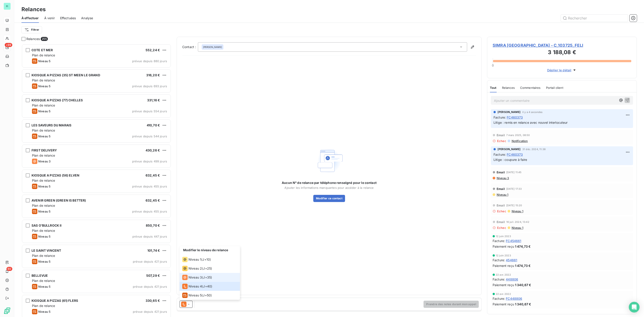  What do you see at coordinates (46, 250) in the screenshot?
I see `span: LE SAINT VINCENT` at bounding box center [46, 250].